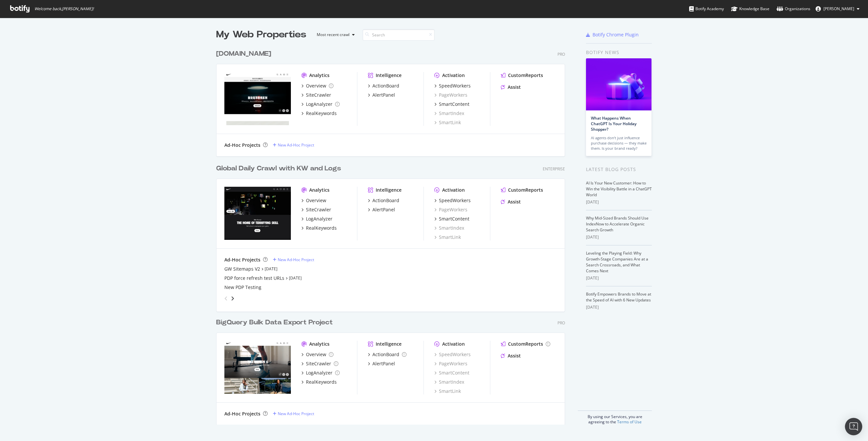 The width and height of the screenshot is (868, 441). What do you see at coordinates (321, 228) in the screenshot?
I see `div: RealKeywords` at bounding box center [321, 228].